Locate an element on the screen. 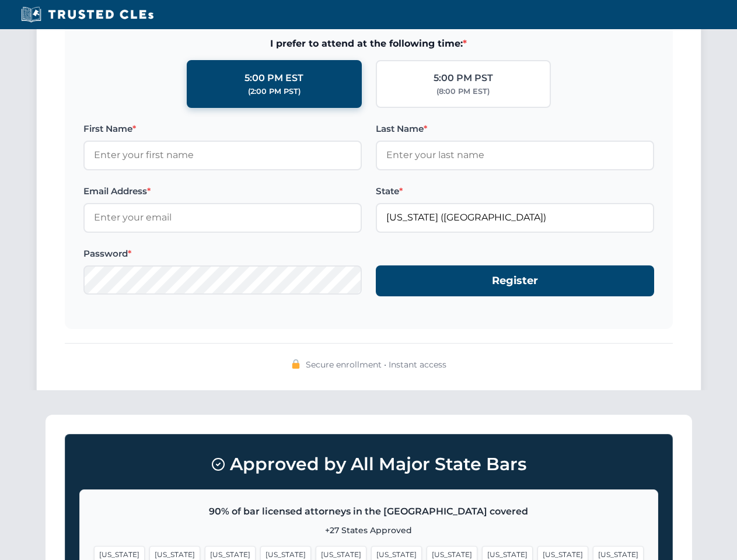  h3: Approved by All Major State Bars is located at coordinates (368, 465).